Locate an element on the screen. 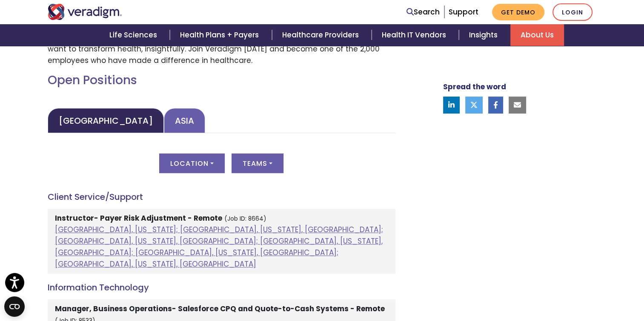 The height and width of the screenshot is (321, 644). button: Open CMP widget is located at coordinates (14, 307).